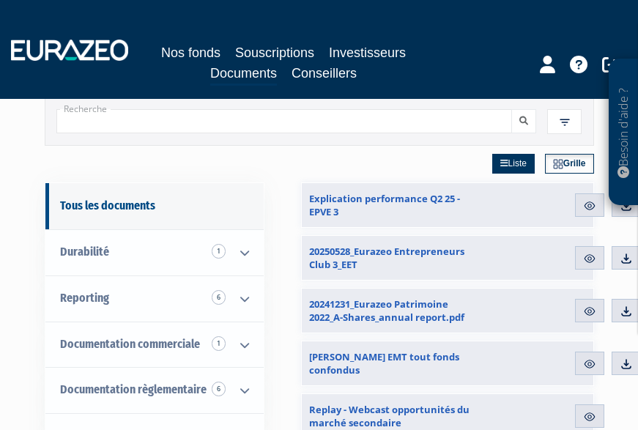 The width and height of the screenshot is (638, 430). I want to click on a: Grille, so click(570, 164).